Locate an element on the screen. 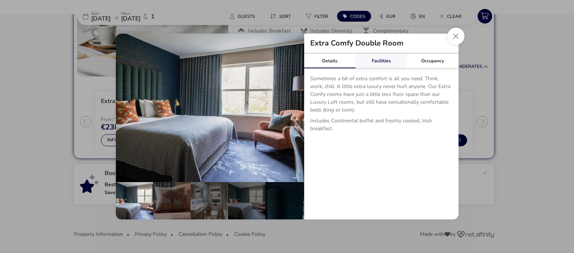 This screenshot has height=253, width=574. div: Occupancy is located at coordinates (432, 61).